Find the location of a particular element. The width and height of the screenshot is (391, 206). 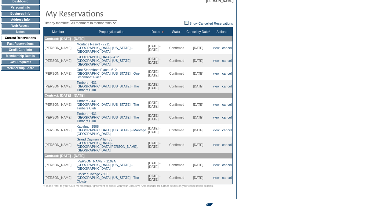

td: CWL Requests is located at coordinates (20, 62).